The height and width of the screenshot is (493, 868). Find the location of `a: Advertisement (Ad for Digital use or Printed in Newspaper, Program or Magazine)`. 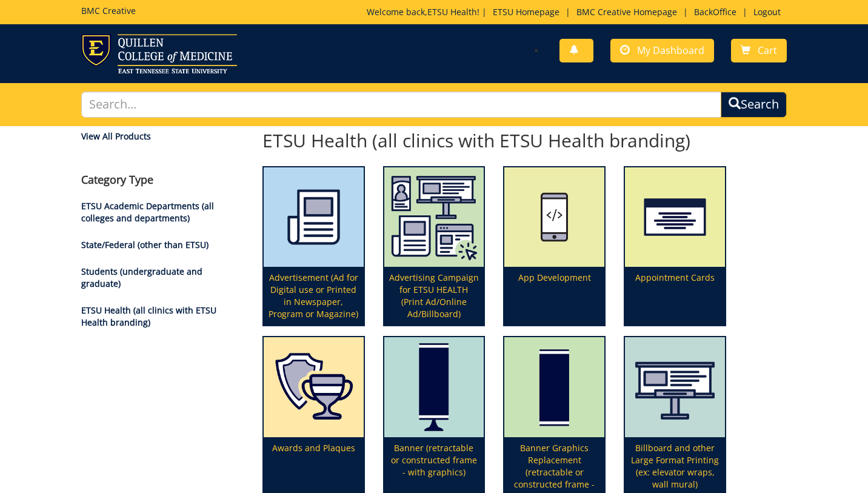

a: Advertisement (Ad for Digital use or Printed in Newspaper, Program or Magazine) is located at coordinates (314, 246).